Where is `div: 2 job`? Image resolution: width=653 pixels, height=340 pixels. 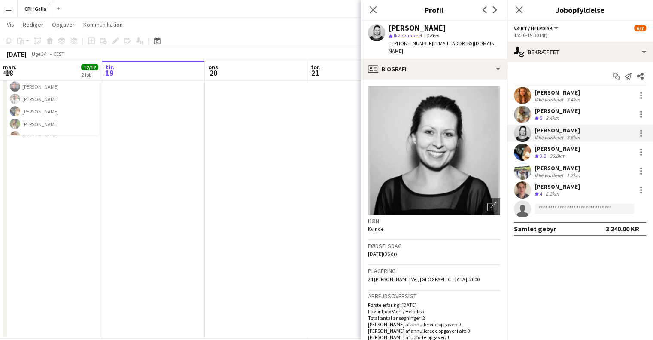 div: 2 job is located at coordinates (90, 74).